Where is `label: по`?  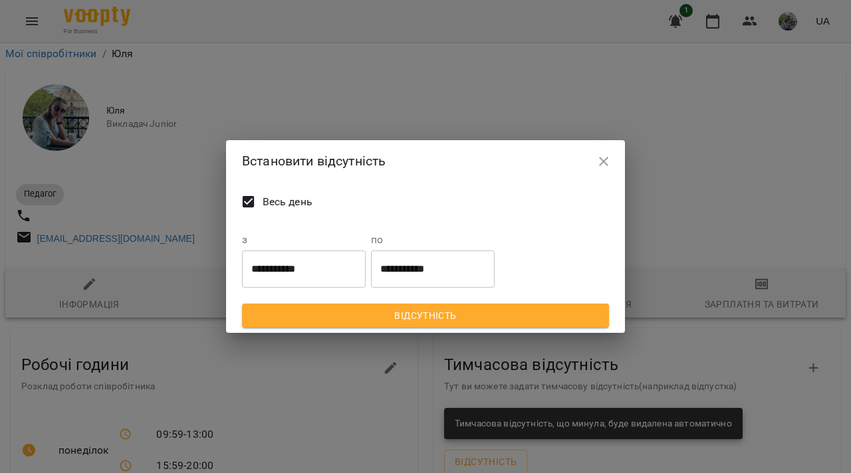
label: по is located at coordinates (433, 240).